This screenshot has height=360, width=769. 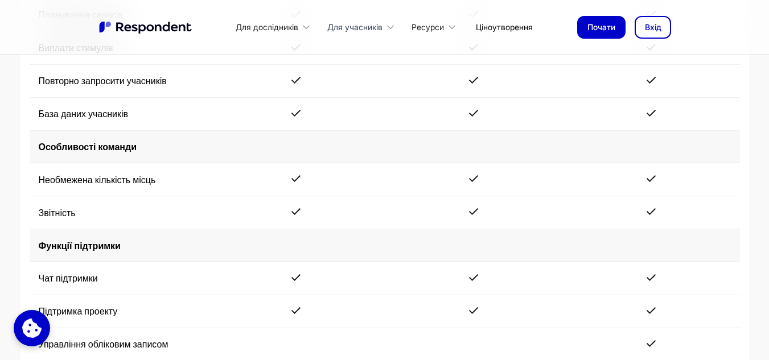 What do you see at coordinates (146, 27) in the screenshot?
I see `img: Без назви логотип інтерфейсу користувача` at bounding box center [146, 27].